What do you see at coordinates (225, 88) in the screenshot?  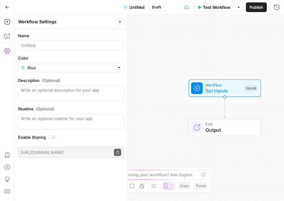 I see `div: WorkflowSet InputsInputs` at bounding box center [225, 88].